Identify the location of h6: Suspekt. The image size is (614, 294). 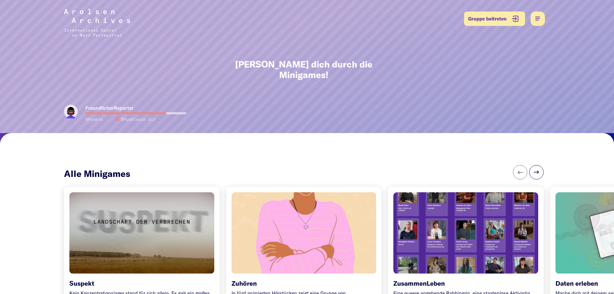
(142, 285).